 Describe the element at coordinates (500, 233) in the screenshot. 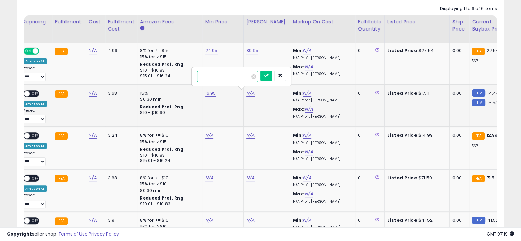

I see `span: 2025-10-9 07:19 GMT` at that location.